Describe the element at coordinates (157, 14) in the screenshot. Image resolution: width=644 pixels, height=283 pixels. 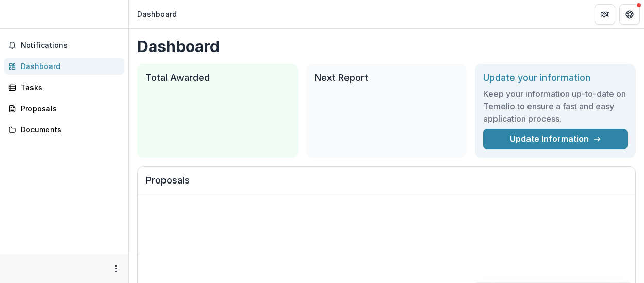
I see `nav: breadcrumb` at that location.